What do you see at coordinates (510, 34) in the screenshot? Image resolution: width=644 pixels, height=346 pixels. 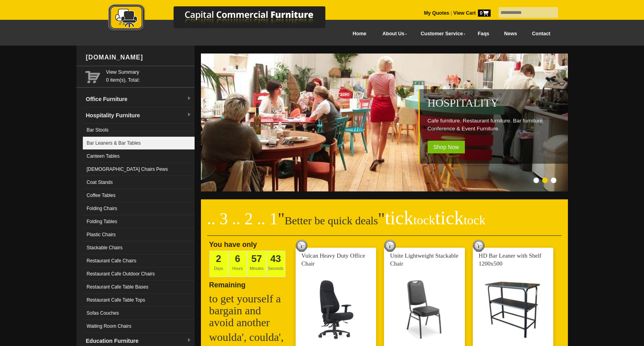 I see `a: News` at bounding box center [510, 34].